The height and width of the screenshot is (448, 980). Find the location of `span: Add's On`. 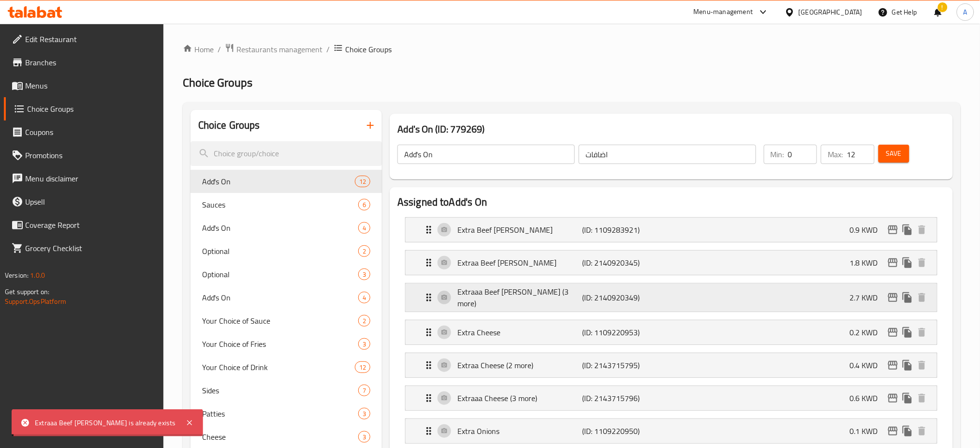

span: Add's On is located at coordinates (280, 228).